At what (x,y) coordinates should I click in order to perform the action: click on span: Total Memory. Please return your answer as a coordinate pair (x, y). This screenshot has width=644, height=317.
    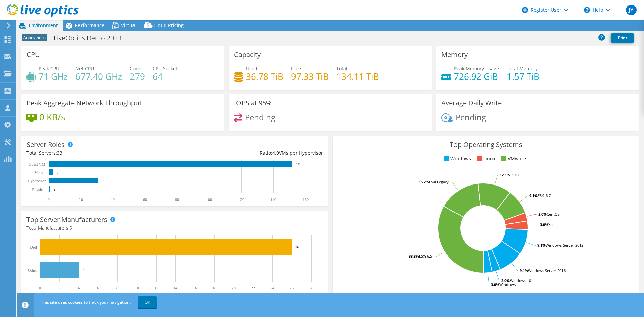
    Looking at the image, I should click on (522, 68).